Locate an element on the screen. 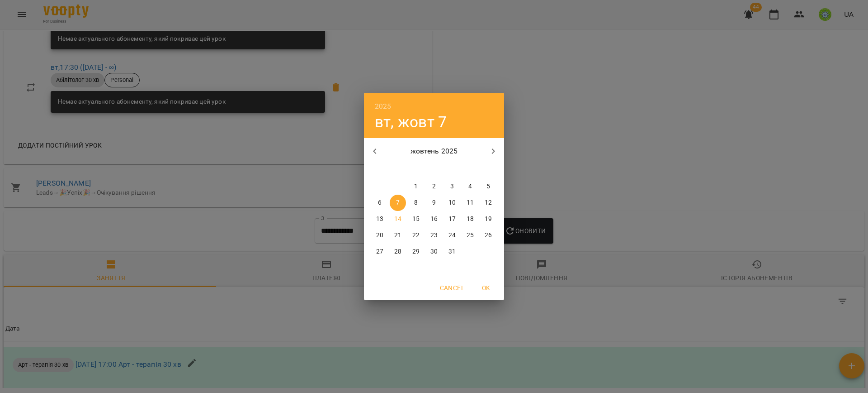  p: 12 is located at coordinates (488, 203).